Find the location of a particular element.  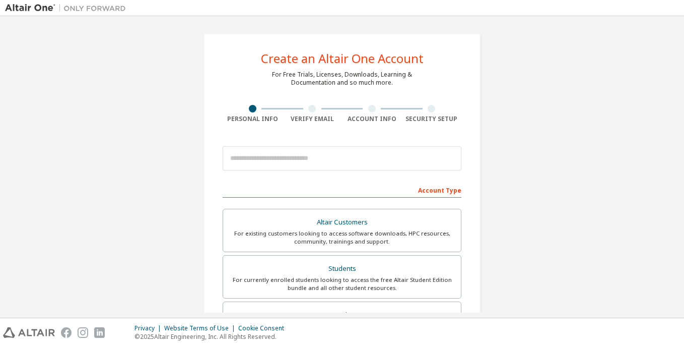

div: Security Setup is located at coordinates (432, 119).